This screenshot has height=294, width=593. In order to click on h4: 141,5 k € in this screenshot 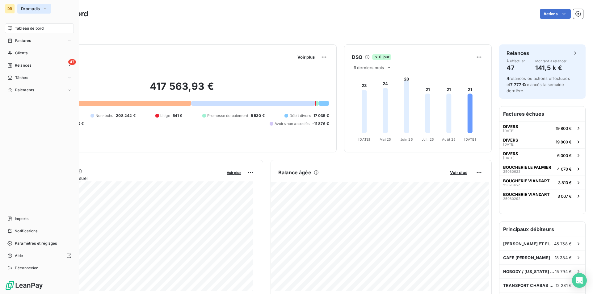, I will do `click(551, 68)`.